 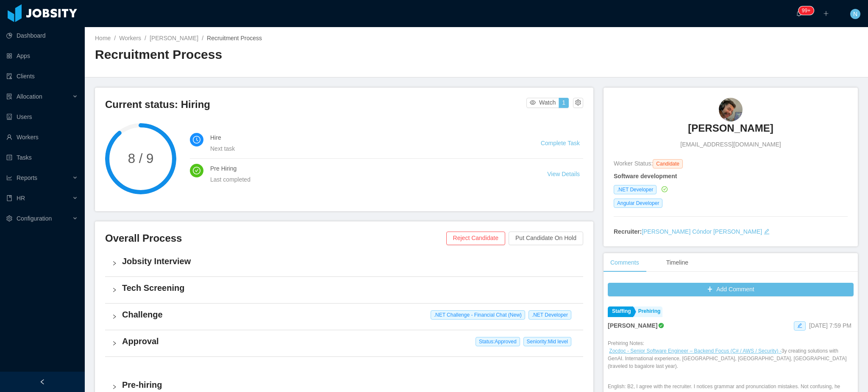 What do you see at coordinates (826, 13) in the screenshot?
I see `i: icon: plus` at bounding box center [826, 13].